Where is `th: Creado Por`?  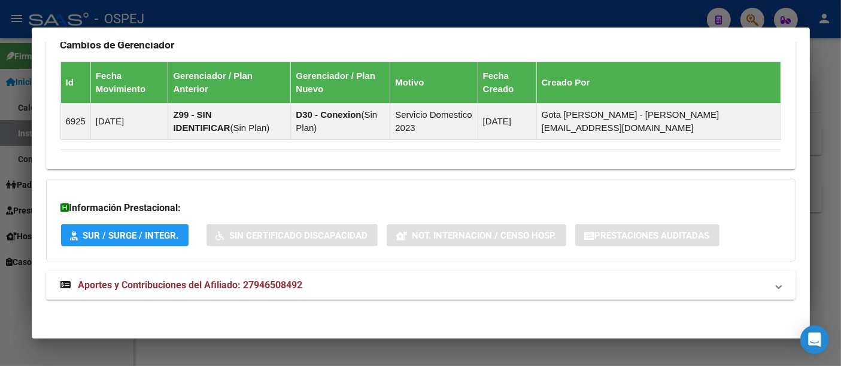 th: Creado Por is located at coordinates (658, 83).